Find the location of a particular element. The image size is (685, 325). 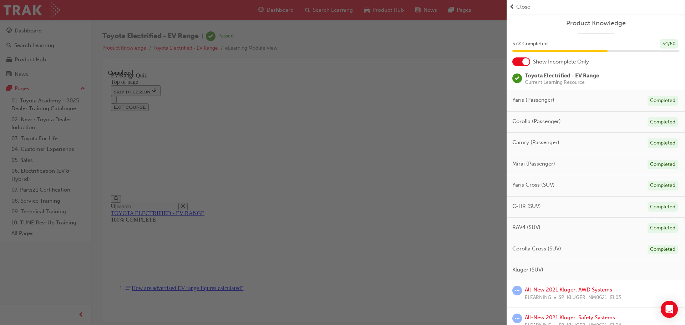

button: Close search menu is located at coordinates (75, 137).